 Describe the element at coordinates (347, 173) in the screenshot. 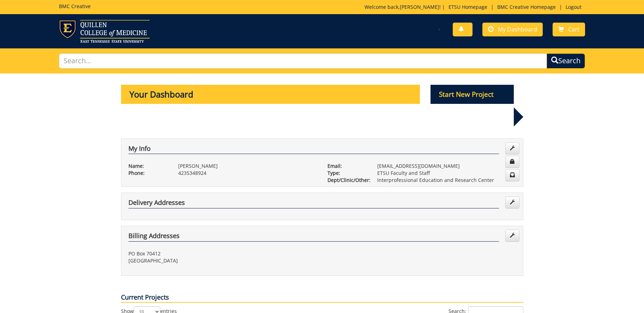

I see `p: Type:` at that location.